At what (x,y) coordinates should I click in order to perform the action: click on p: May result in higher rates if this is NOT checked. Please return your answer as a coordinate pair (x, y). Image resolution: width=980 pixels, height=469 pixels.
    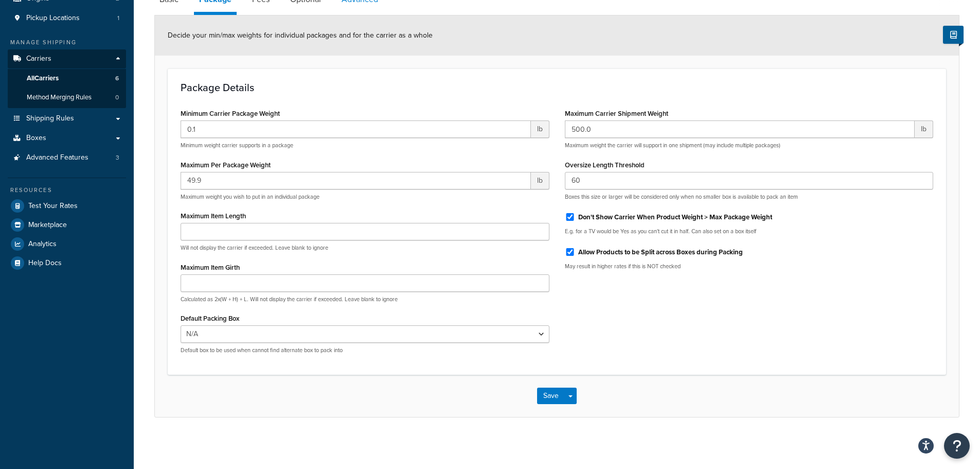
    Looking at the image, I should click on (749, 266).